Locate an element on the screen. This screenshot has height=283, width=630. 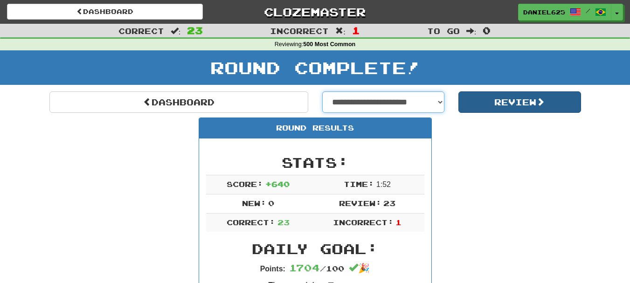
span: 1704 is located at coordinates (304, 268).